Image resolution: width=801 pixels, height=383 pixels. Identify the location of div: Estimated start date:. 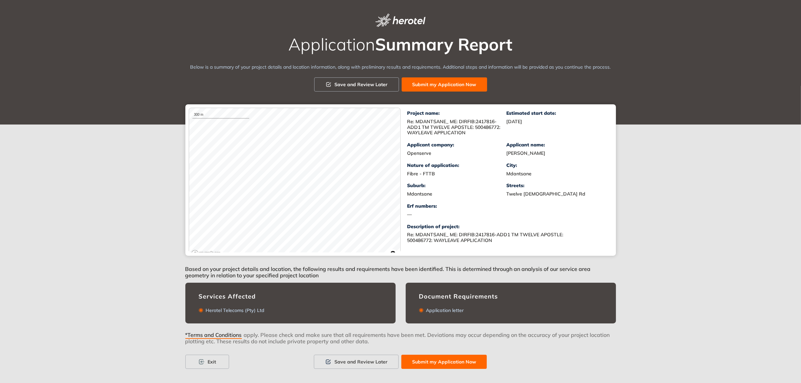
(556, 113).